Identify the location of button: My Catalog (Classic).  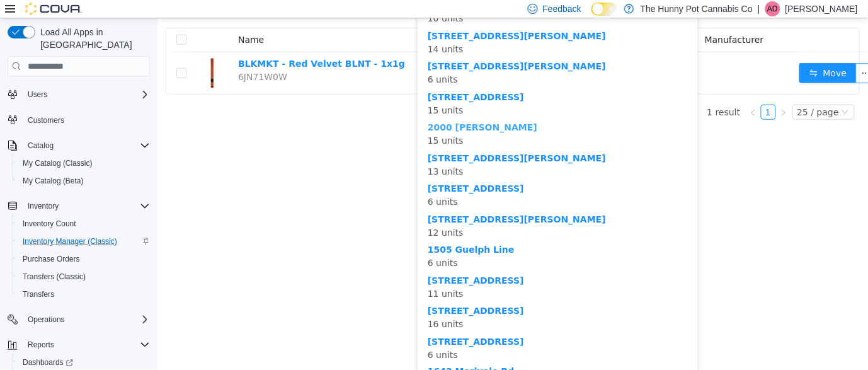
(84, 163).